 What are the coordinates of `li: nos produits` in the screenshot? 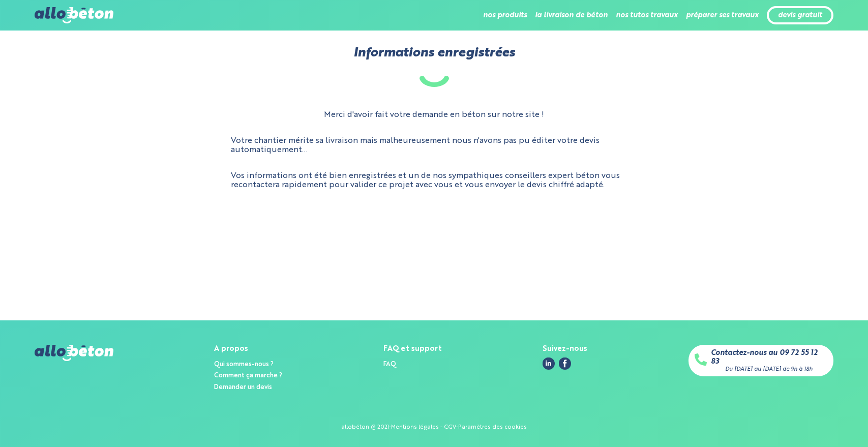 It's located at (505, 15).